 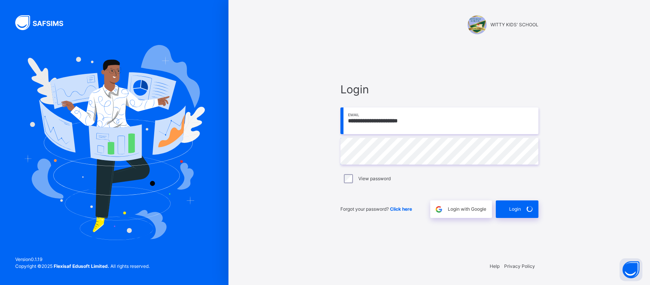 What do you see at coordinates (82, 259) in the screenshot?
I see `span: Version 0.1.19` at bounding box center [82, 259].